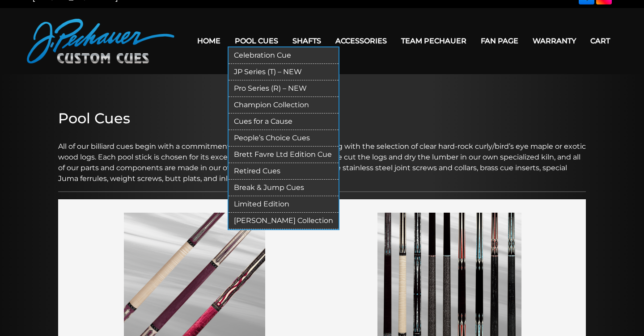 The height and width of the screenshot is (336, 644). What do you see at coordinates (283, 204) in the screenshot?
I see `a: Limited Edition` at bounding box center [283, 204].